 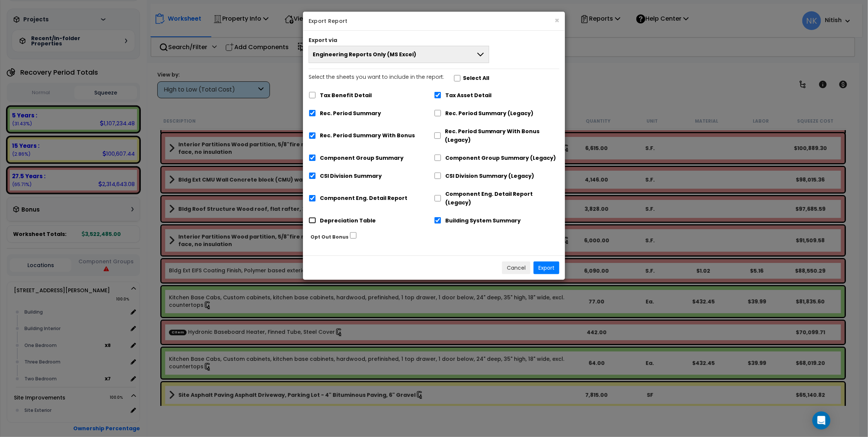 What do you see at coordinates (483, 220) in the screenshot?
I see `label: Building System Summary` at bounding box center [483, 220].